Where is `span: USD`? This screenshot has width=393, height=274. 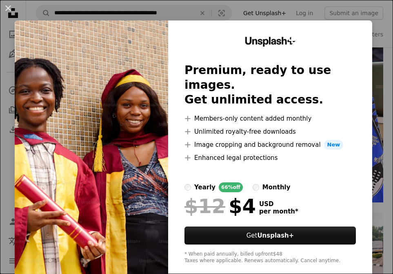
span: USD is located at coordinates (279, 204).